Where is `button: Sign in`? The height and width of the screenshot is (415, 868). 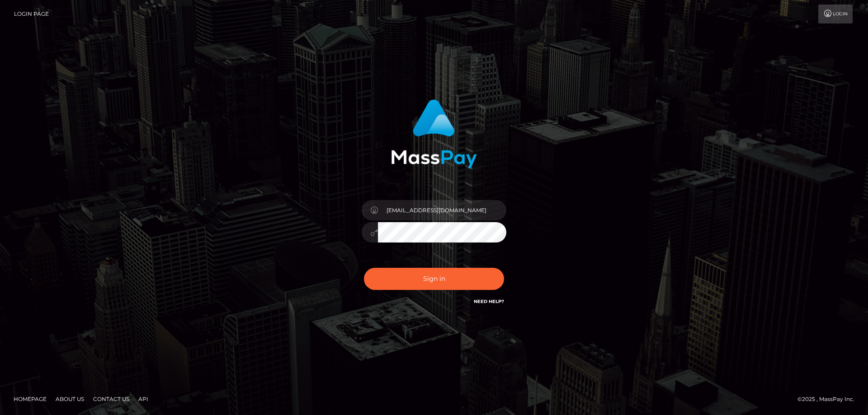
button: Sign in is located at coordinates (434, 279).